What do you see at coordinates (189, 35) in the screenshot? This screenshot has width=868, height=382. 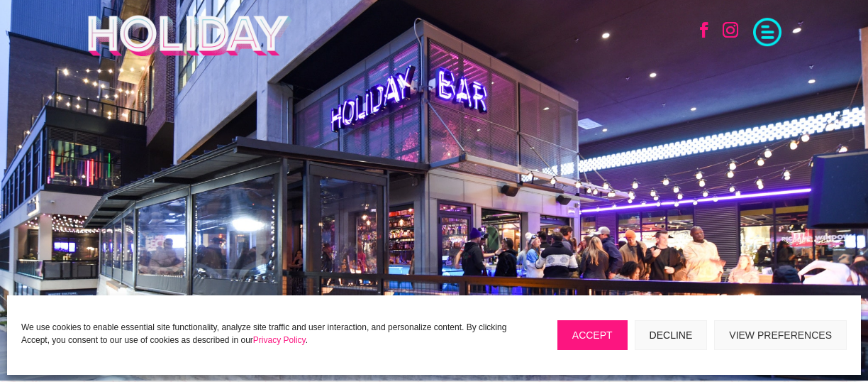 I see `img: Holiday` at bounding box center [189, 35].